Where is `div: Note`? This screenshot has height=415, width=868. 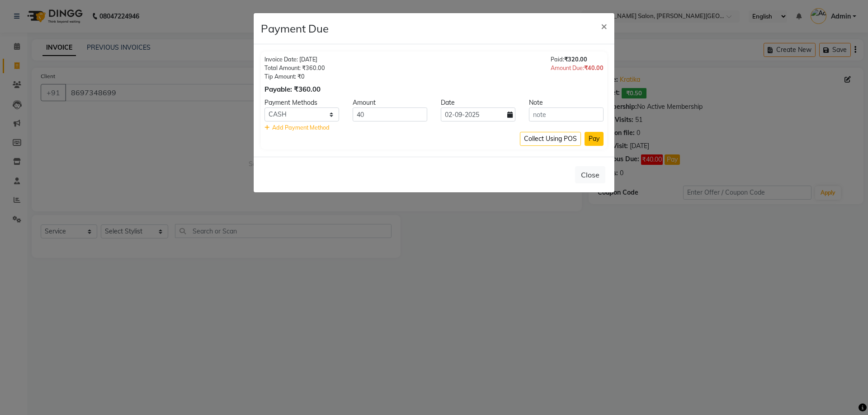 div: Note is located at coordinates (566, 102).